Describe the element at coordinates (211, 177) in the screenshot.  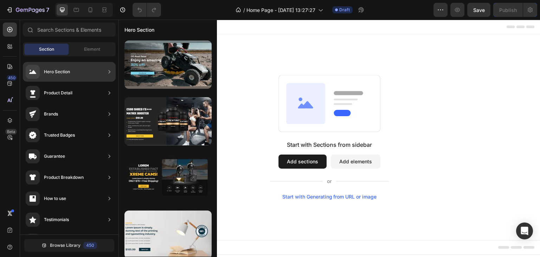
I see `div: Start with Generating from URL or image` at that location.